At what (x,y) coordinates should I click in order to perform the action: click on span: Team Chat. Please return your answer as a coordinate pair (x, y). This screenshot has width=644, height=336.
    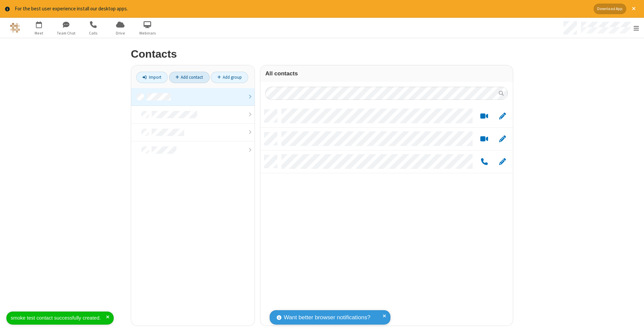
    Looking at the image, I should click on (66, 33).